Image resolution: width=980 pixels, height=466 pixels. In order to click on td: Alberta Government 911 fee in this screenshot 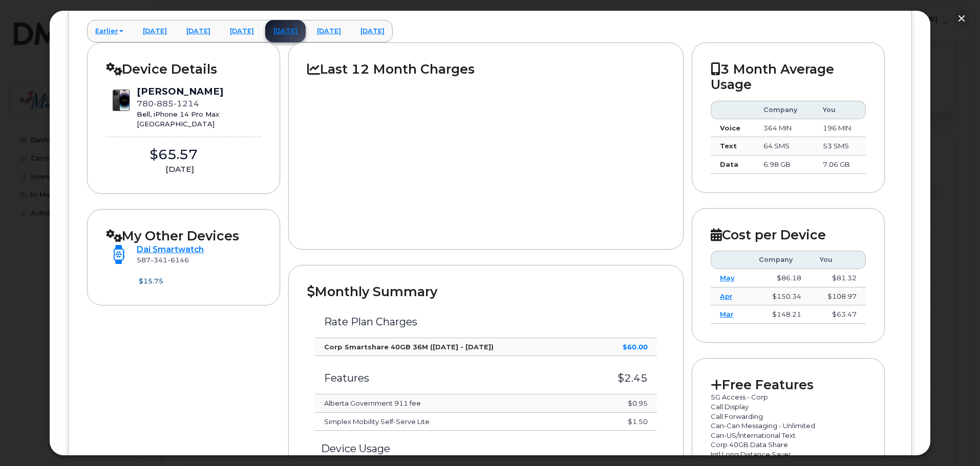, I will do `click(451, 404)`.